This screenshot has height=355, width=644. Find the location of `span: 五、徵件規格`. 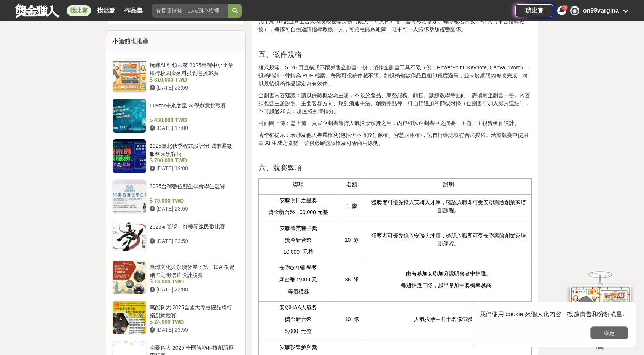

span: 五、徵件規格 is located at coordinates (280, 54).